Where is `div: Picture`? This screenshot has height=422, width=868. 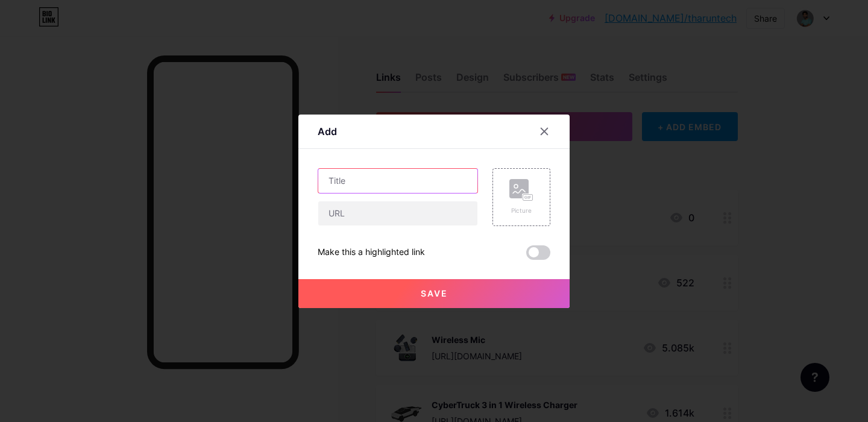
div: Picture is located at coordinates (522, 211).